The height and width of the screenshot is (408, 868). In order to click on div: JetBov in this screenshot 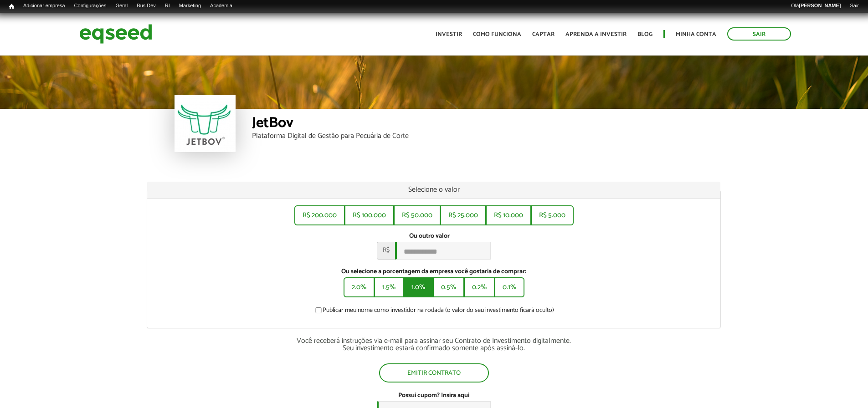, I will do `click(473, 124)`.